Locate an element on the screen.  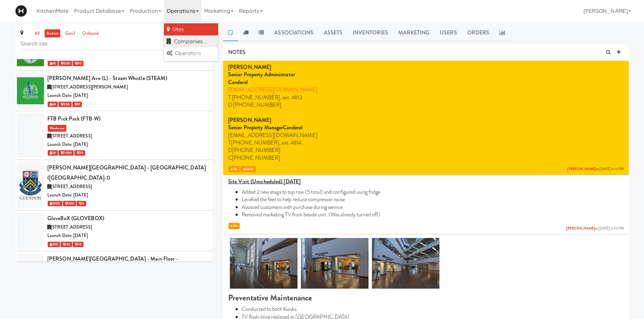
img: Micromart is located at coordinates (21, 11).